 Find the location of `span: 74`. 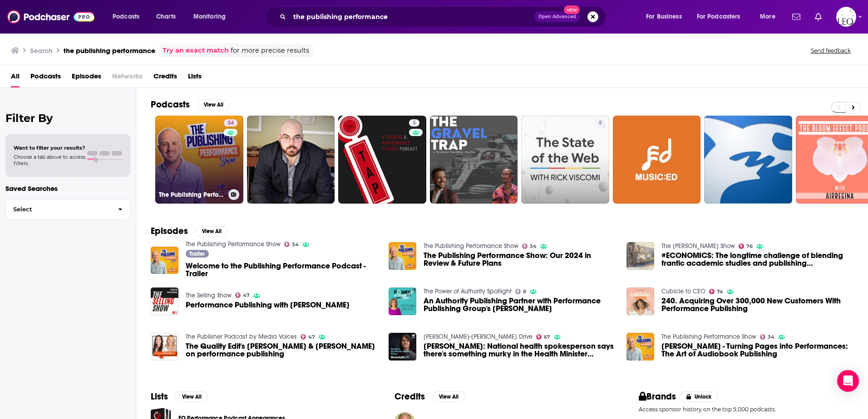

span: 74 is located at coordinates (720, 291).